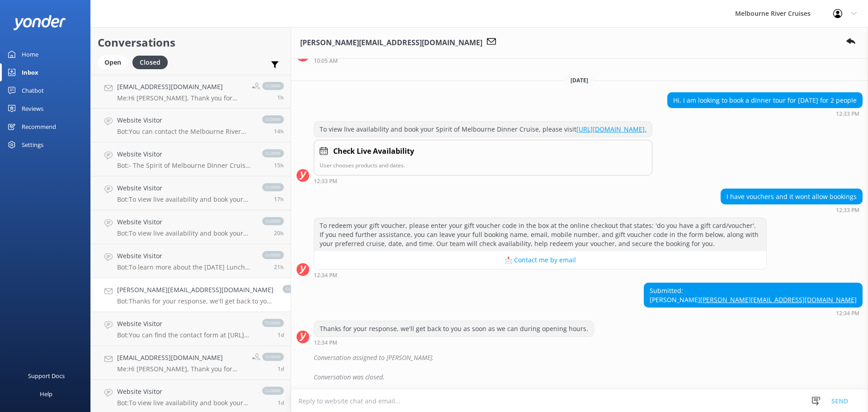 The image size is (868, 412). I want to click on span: 08:58pm 14-Aug-2025 (UTC +10:00) Australia/Sydney, so click(279, 132).